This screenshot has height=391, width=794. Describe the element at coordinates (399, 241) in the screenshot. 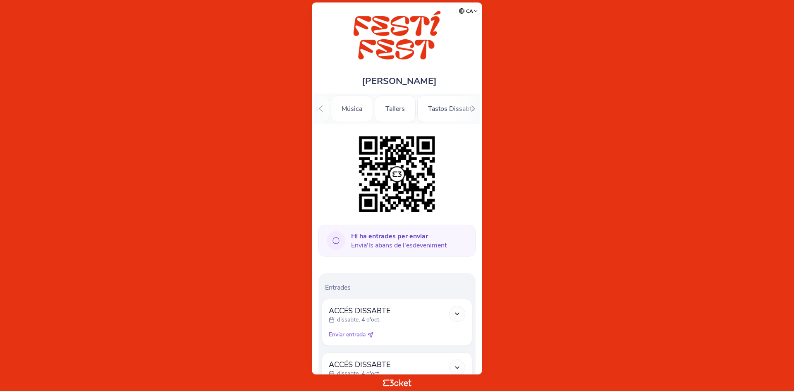

I see `span: Envia'ls abans de l'esdeveniment` at that location.